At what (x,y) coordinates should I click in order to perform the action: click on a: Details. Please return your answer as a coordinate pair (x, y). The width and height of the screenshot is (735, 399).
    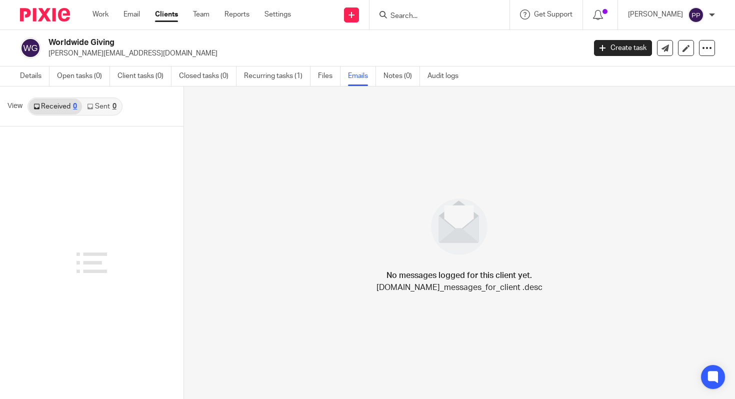
    Looking at the image, I should click on (35, 76).